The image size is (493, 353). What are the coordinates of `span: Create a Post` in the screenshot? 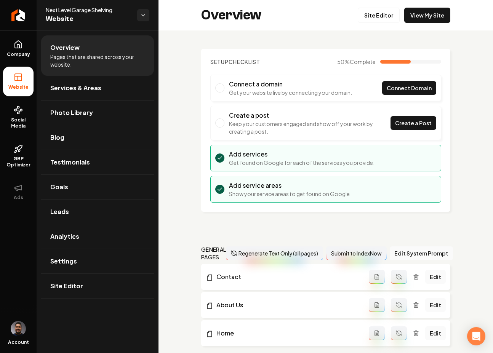 It's located at (414, 123).